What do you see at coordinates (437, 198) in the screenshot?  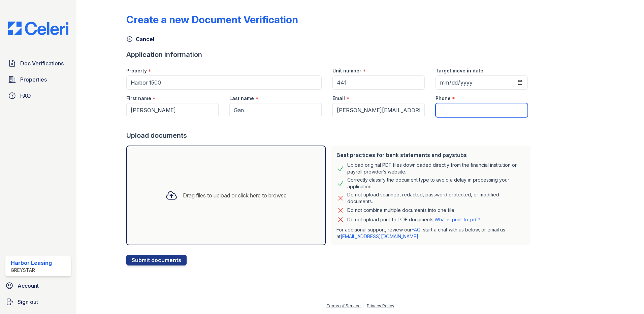 I see `div: Do not upload scanned, redacted, password protected, or modified documents.` at bounding box center [437, 198].